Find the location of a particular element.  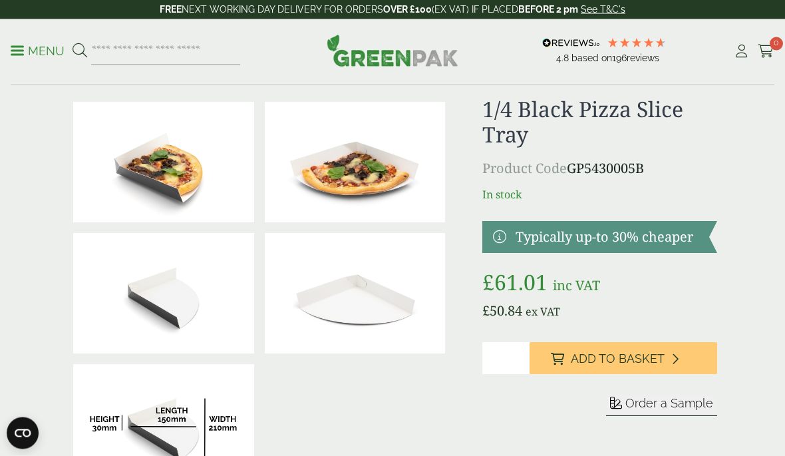

i: My Account is located at coordinates (741, 51).